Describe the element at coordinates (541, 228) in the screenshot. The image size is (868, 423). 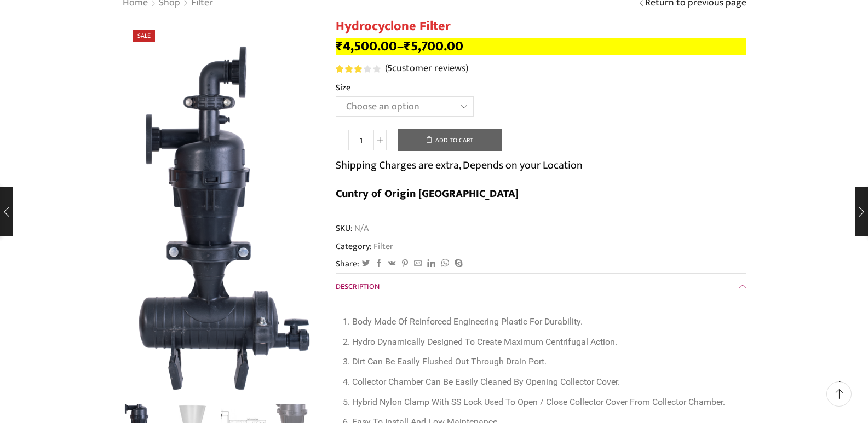
I see `span: SKU:` at that location.